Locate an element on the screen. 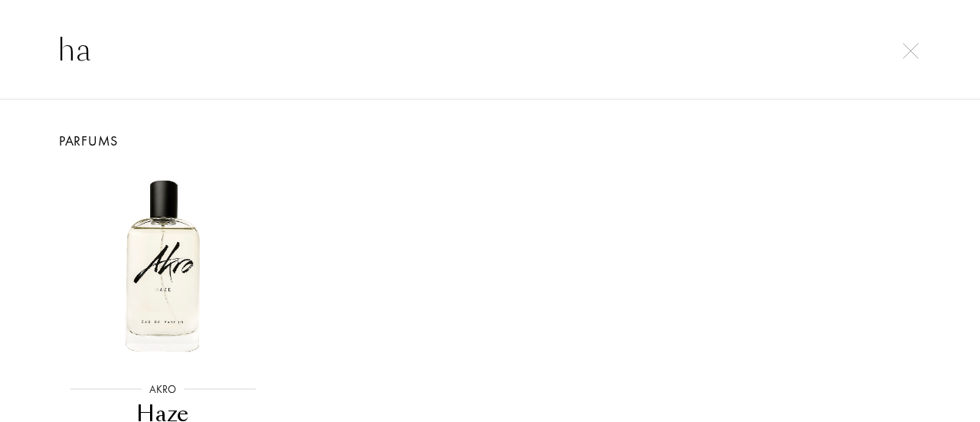 The image size is (980, 422). input: Rechercher is located at coordinates (490, 50).